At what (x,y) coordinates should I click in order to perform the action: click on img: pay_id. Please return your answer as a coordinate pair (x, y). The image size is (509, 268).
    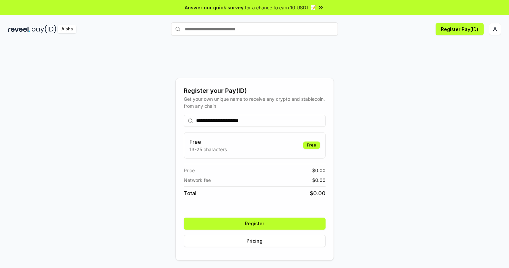
    Looking at the image, I should click on (44, 29).